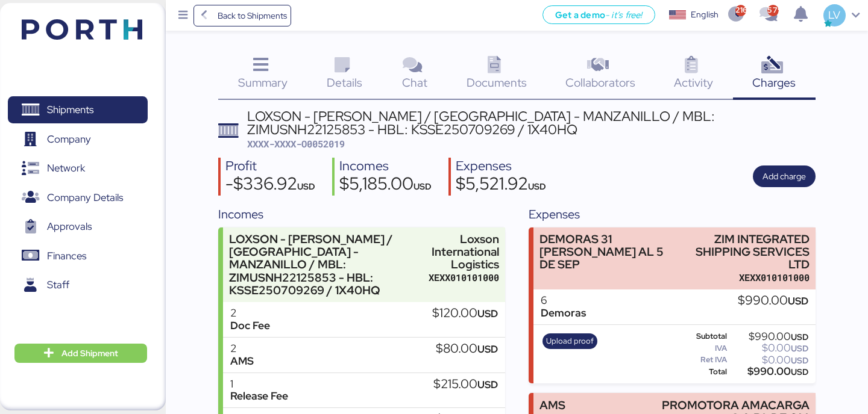 The width and height of the screenshot is (868, 414). What do you see at coordinates (85, 198) in the screenshot?
I see `span: Company Details` at bounding box center [85, 198].